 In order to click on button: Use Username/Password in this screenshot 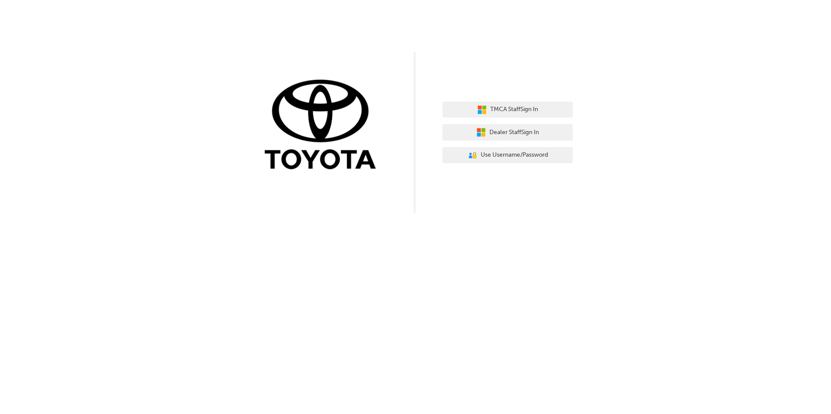, I will do `click(507, 156)`.